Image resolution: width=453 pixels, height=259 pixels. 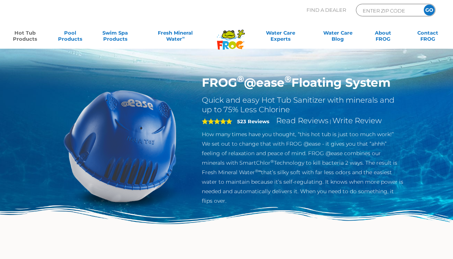 What do you see at coordinates (231, 35) in the screenshot?
I see `img: Frog Products Logo` at bounding box center [231, 35].